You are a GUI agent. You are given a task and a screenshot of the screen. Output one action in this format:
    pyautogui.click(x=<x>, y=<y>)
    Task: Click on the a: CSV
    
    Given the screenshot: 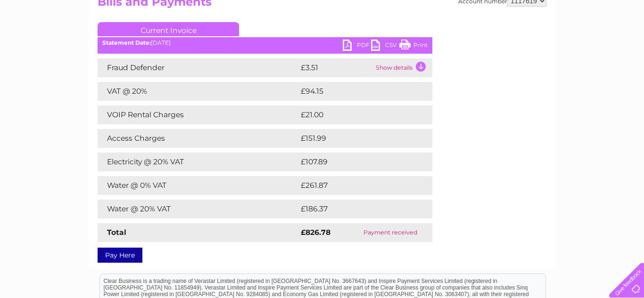 What is the action you would take?
    pyautogui.click(x=385, y=46)
    